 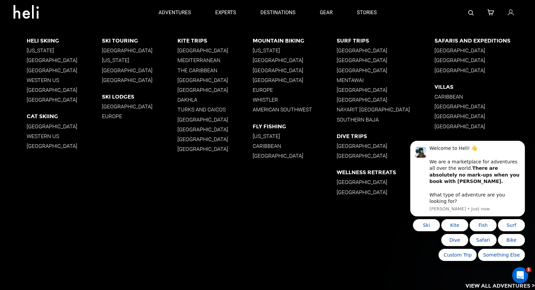 What do you see at coordinates (294, 99) in the screenshot?
I see `p: Whistler` at bounding box center [294, 99].